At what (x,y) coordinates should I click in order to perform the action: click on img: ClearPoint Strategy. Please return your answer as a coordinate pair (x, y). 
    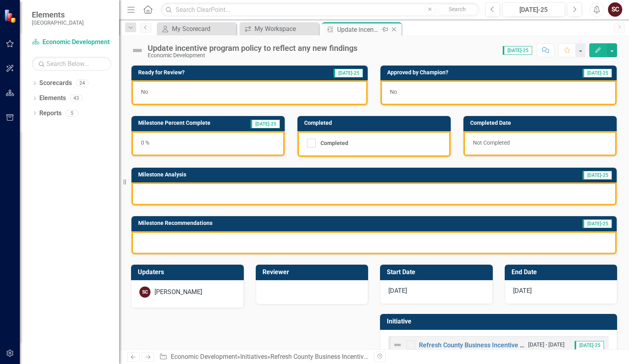
    Looking at the image, I should click on (11, 16).